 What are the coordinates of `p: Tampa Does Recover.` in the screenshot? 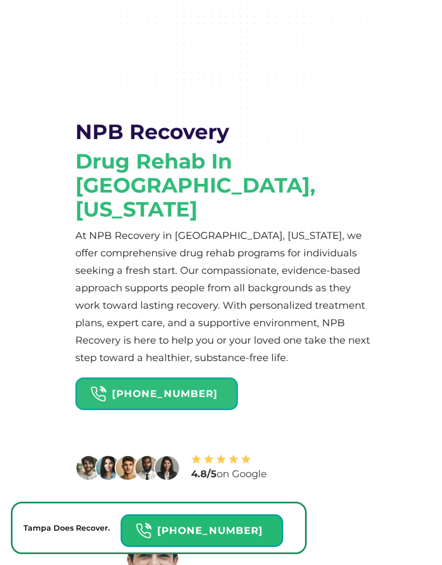 It's located at (67, 528).